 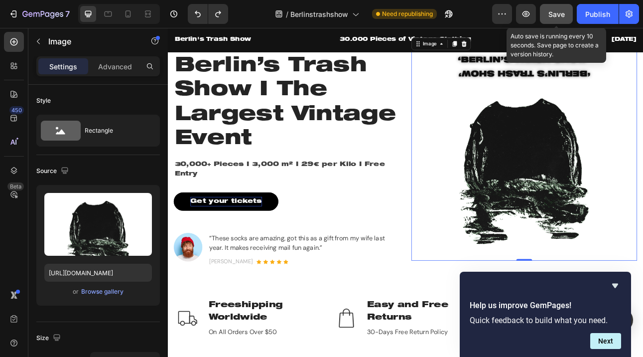 What do you see at coordinates (408, 14) in the screenshot?
I see `span: Need republishing` at bounding box center [408, 14].